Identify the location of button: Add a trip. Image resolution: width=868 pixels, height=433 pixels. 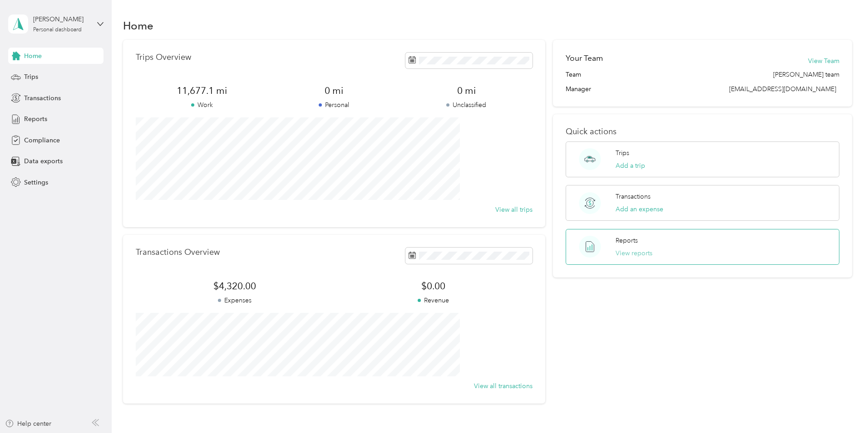
(630, 165).